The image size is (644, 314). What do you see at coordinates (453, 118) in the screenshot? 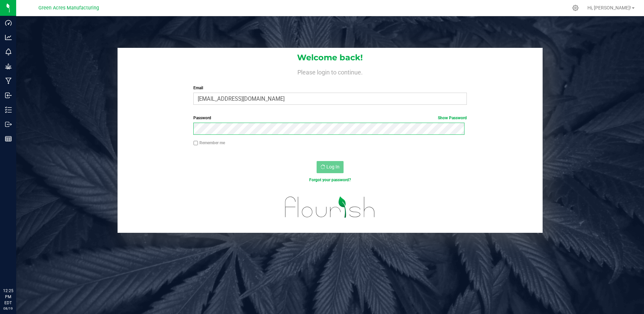
I see `a: Show Password` at bounding box center [453, 118].